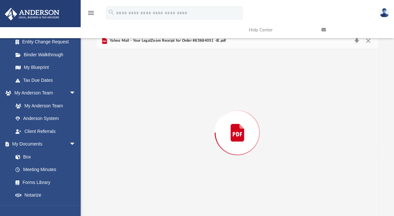 This screenshot has height=216, width=394. What do you see at coordinates (47, 55) in the screenshot?
I see `a: Binder Walkthrough` at bounding box center [47, 55].